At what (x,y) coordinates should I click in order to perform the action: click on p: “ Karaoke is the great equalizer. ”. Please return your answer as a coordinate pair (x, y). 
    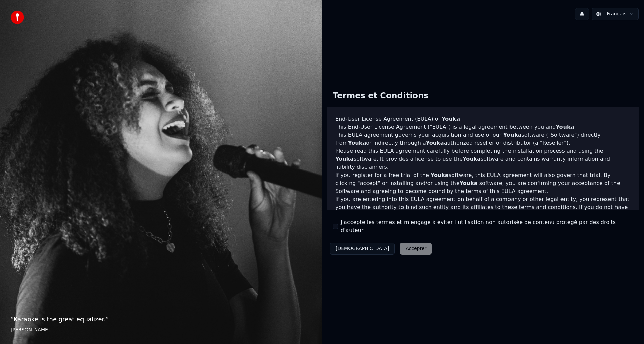
    Looking at the image, I should click on (161, 320).